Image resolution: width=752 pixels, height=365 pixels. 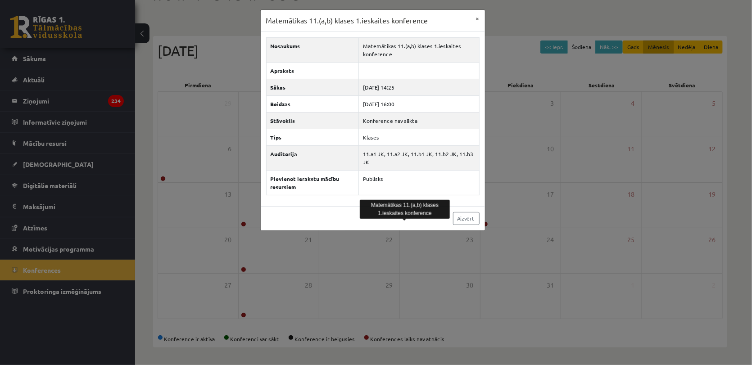 I want to click on td: Publisks, so click(x=419, y=182).